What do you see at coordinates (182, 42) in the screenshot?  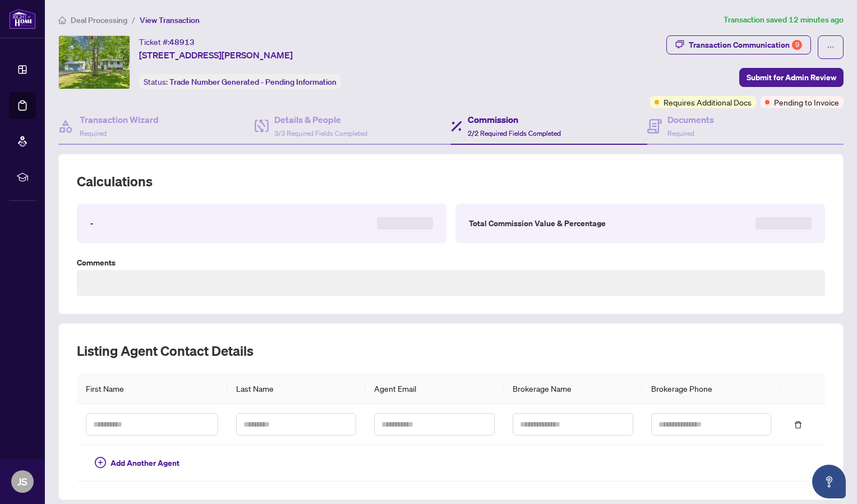 I see `span: 48913` at bounding box center [182, 42].